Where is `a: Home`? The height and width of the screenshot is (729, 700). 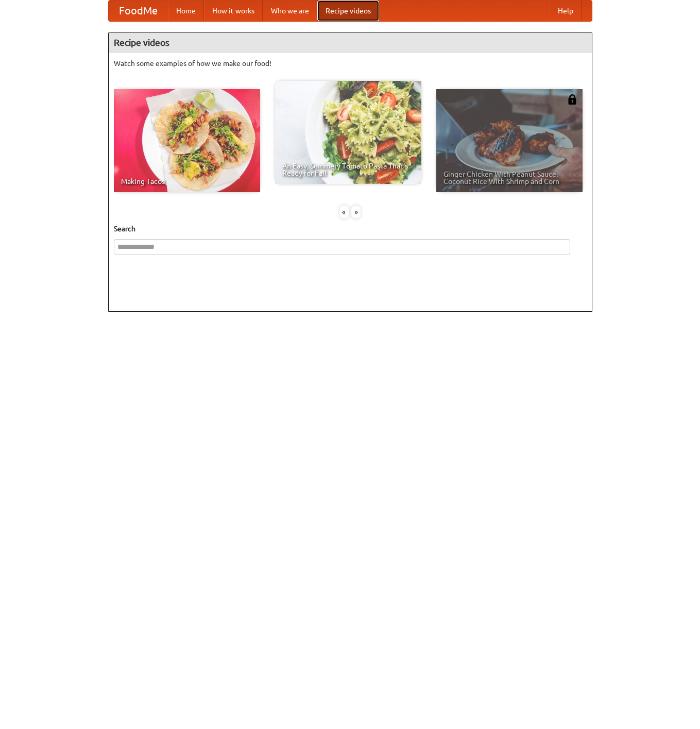
a: Home is located at coordinates (186, 11).